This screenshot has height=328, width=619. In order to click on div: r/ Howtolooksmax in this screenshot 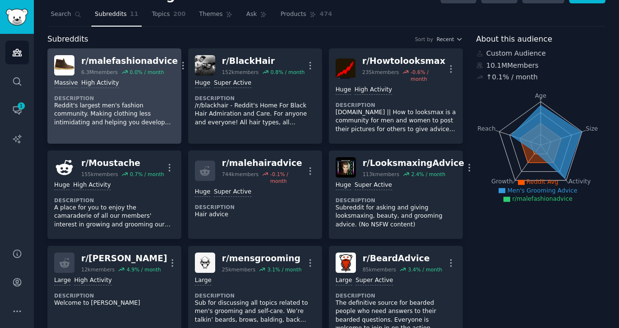, I will do `click(404, 61)`.